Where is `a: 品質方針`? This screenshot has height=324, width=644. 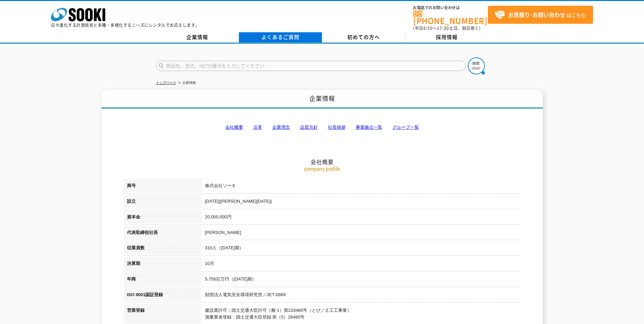
a: 品質方針 is located at coordinates (309, 127).